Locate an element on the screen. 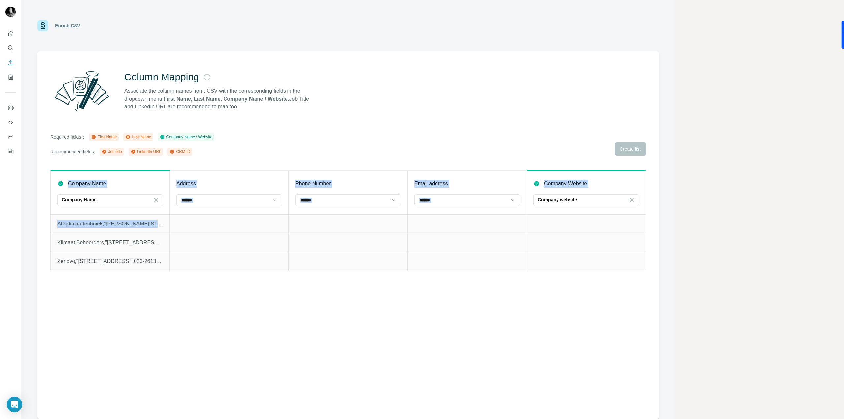  p: Address is located at coordinates (186, 184).